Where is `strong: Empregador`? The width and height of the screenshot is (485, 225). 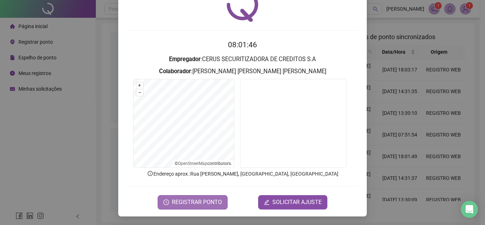 strong: Empregador is located at coordinates (185, 59).